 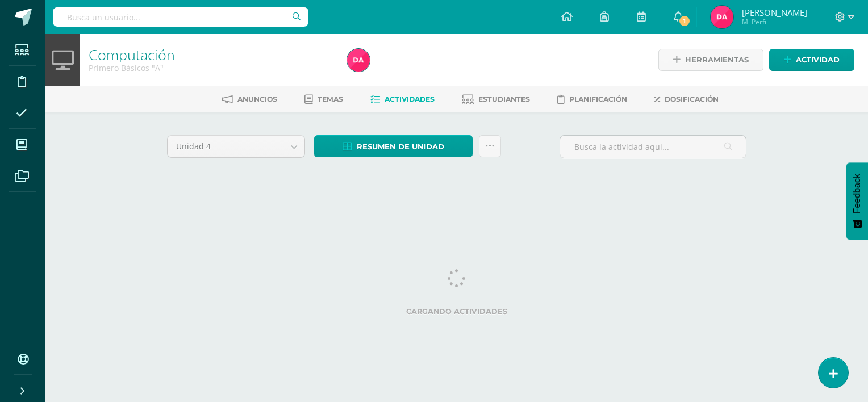 What do you see at coordinates (132, 55) in the screenshot?
I see `a: Computación` at bounding box center [132, 55].